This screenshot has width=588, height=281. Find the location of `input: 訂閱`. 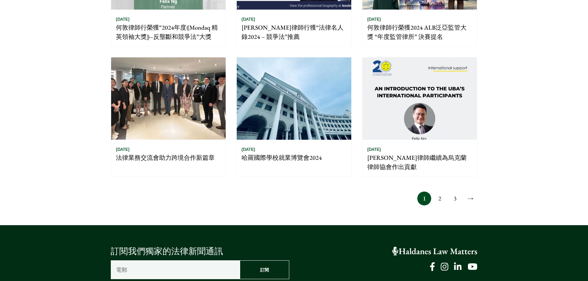

input: 訂閱 is located at coordinates (265, 270).